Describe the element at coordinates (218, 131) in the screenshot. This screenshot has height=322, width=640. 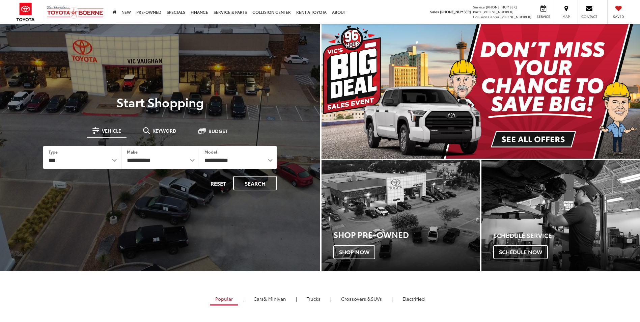
I see `span: Budget` at that location.